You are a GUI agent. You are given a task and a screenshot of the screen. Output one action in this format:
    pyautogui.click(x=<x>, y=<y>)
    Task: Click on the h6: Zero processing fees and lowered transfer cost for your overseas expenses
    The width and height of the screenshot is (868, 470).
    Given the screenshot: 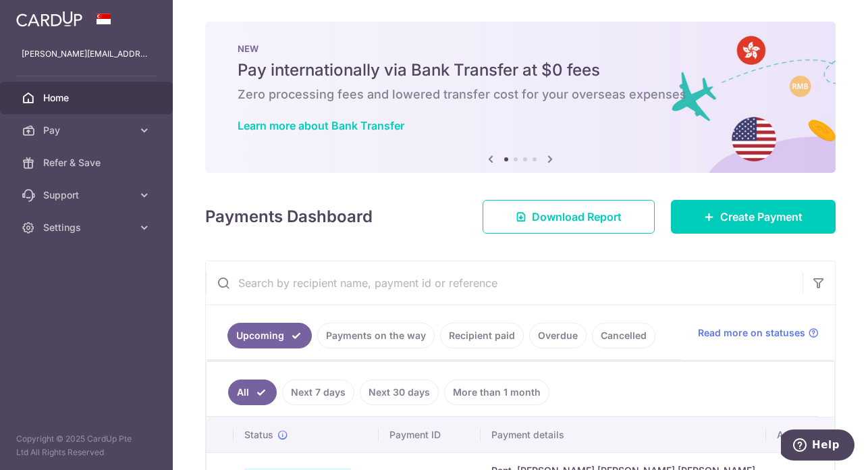 What is the action you would take?
    pyautogui.click(x=521, y=95)
    